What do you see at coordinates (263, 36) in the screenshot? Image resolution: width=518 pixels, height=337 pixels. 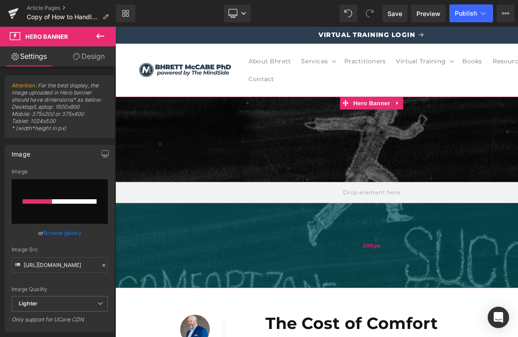 I see `a: Practitioners` at bounding box center [263, 36].